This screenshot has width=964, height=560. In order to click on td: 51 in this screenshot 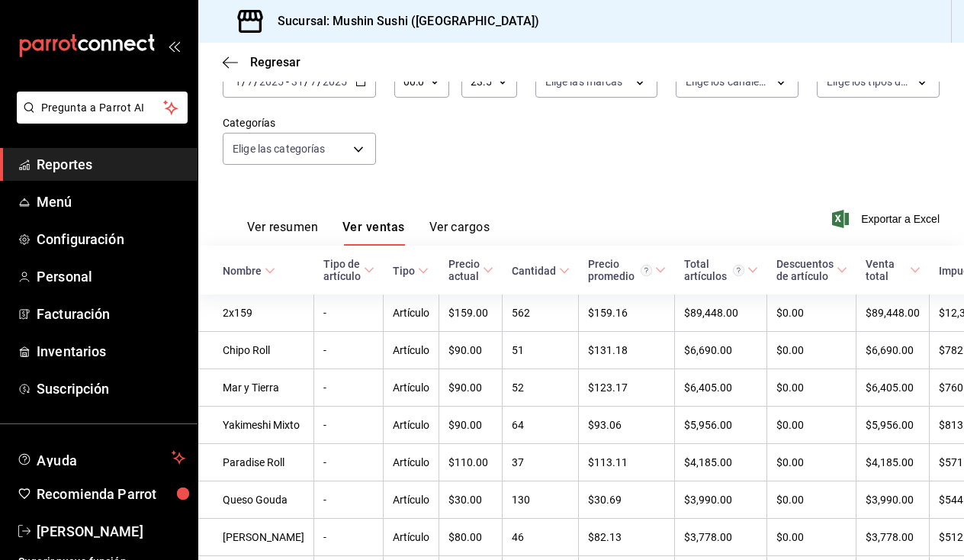, I will do `click(541, 350)`.